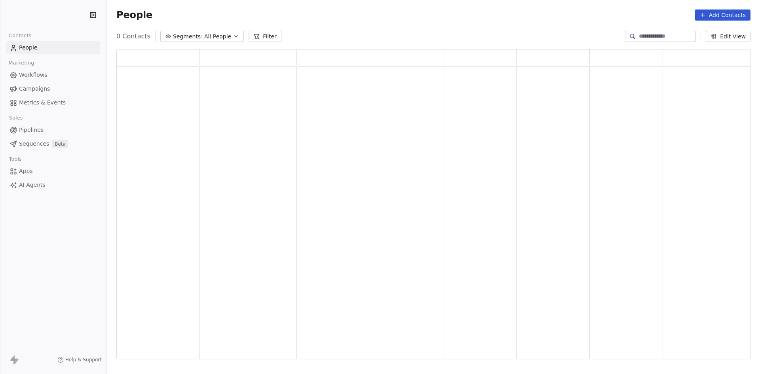 Image resolution: width=760 pixels, height=374 pixels. I want to click on a: Campaigns, so click(53, 89).